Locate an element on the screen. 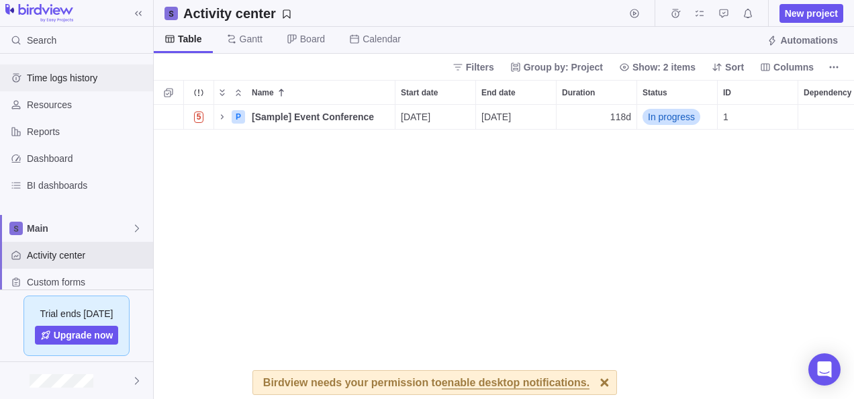  div: Birdview needs your permission to is located at coordinates (427, 382).